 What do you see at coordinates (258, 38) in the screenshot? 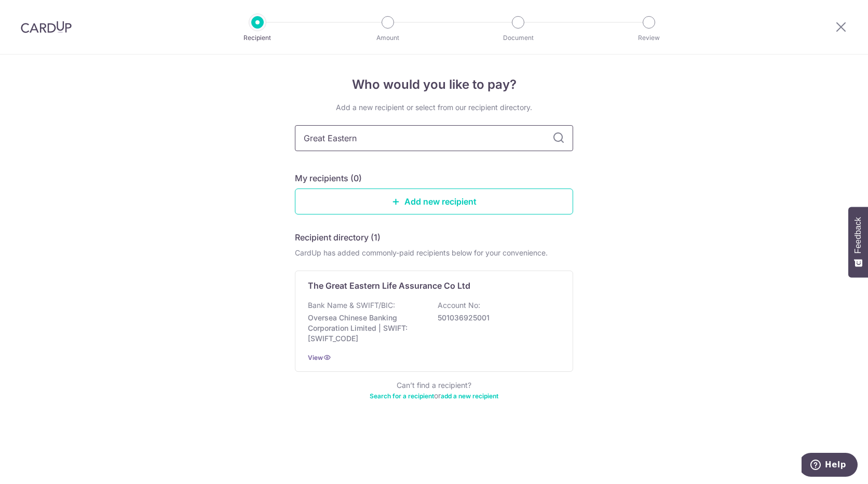
I see `p: Recipient` at bounding box center [258, 38].